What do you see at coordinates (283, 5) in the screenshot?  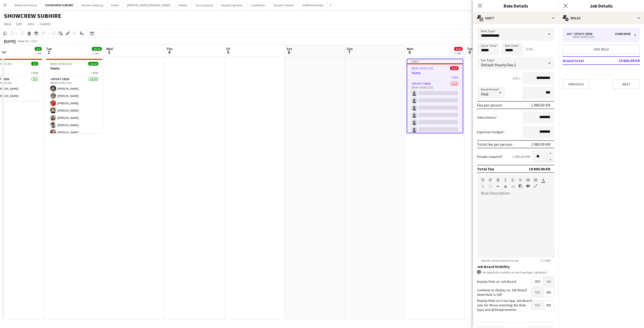 I see `button: Simple Creation` at bounding box center [283, 5].